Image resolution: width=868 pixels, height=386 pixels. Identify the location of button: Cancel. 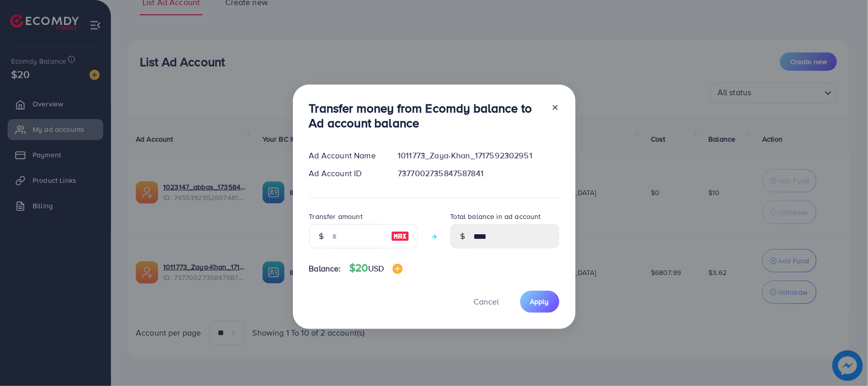
(487, 302).